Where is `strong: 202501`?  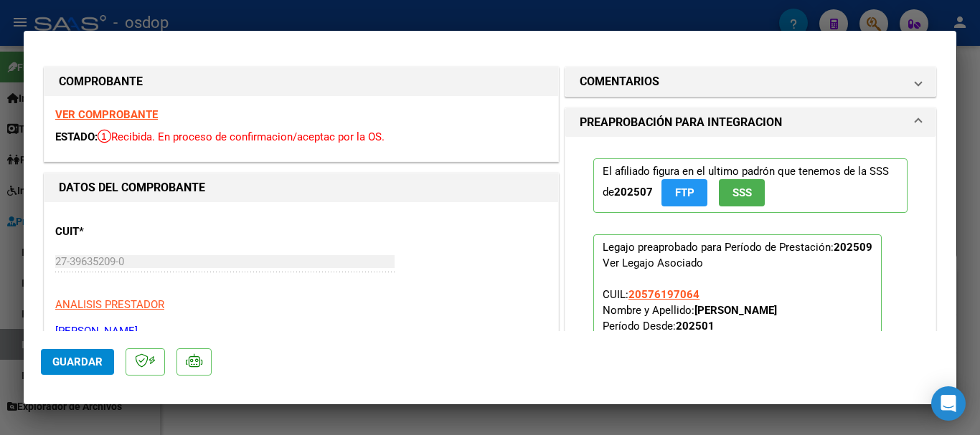 strong: 202501 is located at coordinates (695, 326).